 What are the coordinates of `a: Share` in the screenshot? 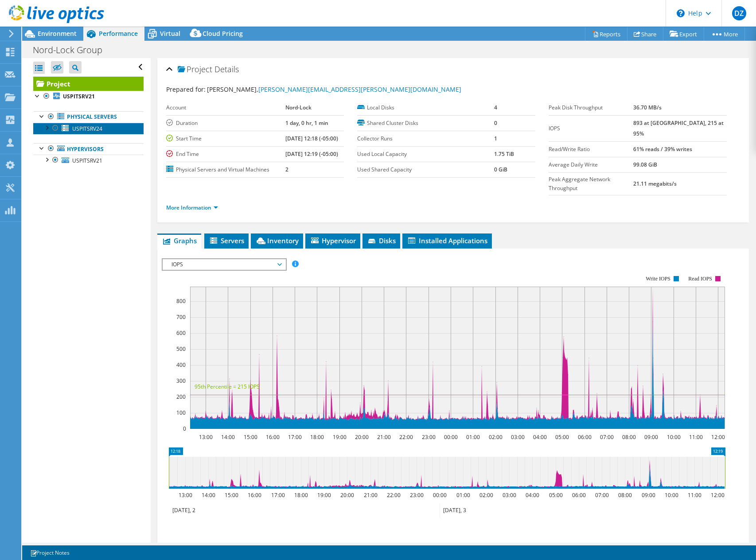 It's located at (645, 34).